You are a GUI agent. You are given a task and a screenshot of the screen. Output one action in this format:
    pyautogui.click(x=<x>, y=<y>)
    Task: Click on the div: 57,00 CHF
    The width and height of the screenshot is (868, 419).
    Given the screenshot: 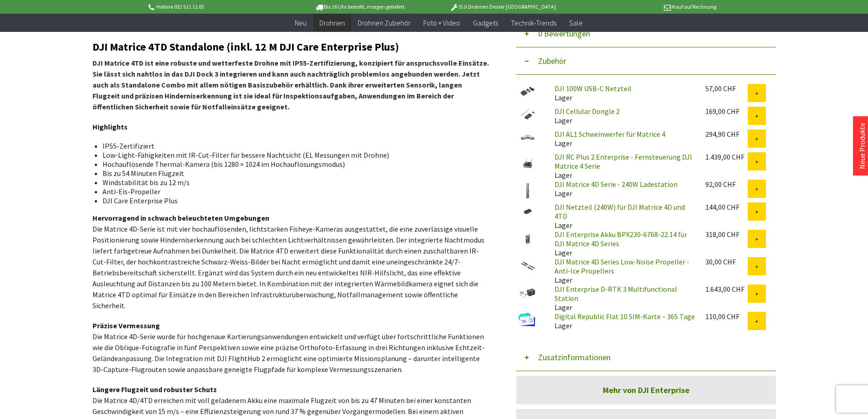 What is the action you would take?
    pyautogui.click(x=727, y=88)
    